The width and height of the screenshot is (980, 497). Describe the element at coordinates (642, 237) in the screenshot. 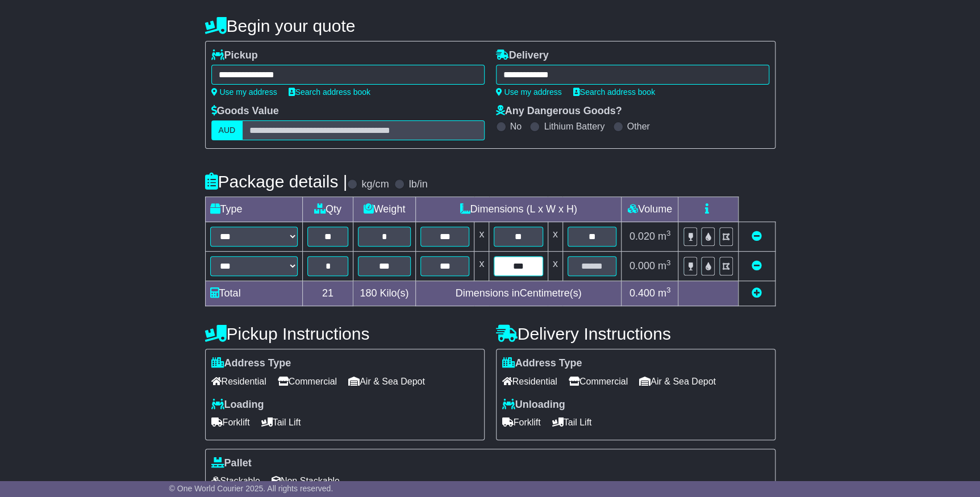

I see `span: 0.020` at that location.